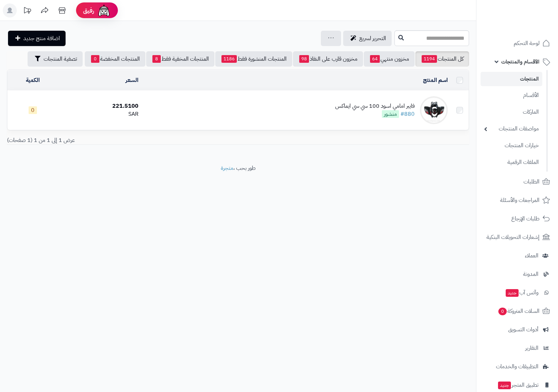 Image resolution: width=558 pixels, height=392 pixels. I want to click on span: المراجعات والأسئلة, so click(519, 200).